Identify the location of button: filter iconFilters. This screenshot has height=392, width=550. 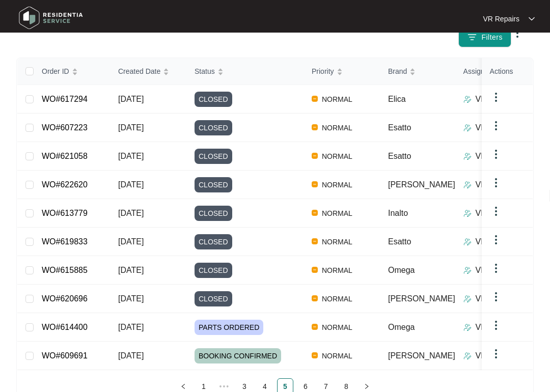
(485, 37).